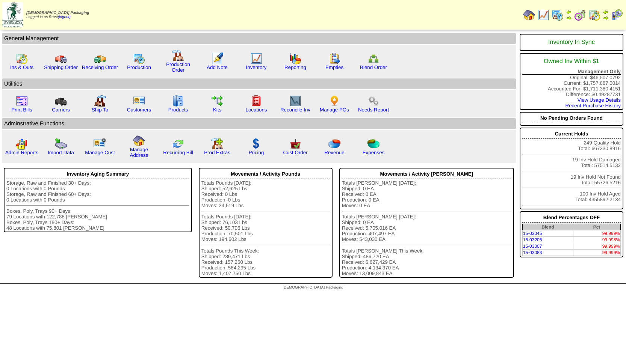  I want to click on div: Original: $46,507.0792 Current: $1,757,887.0014 Accounted For: $1,711,380.4151 Difference: $0.492..., so click(572, 82).